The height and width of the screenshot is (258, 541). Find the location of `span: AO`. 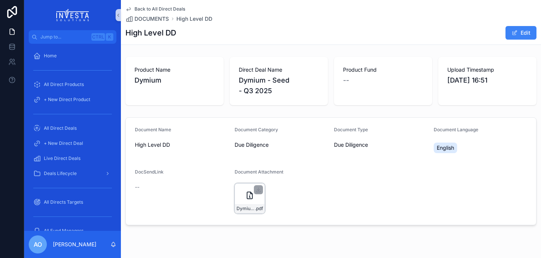

span: AO is located at coordinates (38, 245).